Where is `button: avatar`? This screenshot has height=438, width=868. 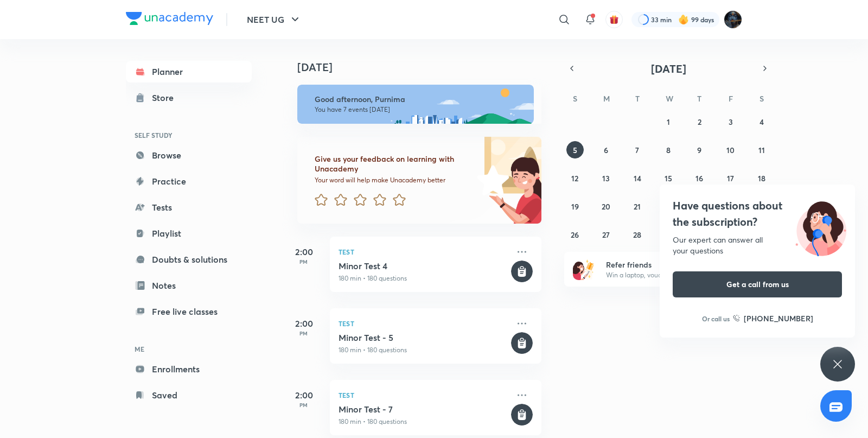 button: avatar is located at coordinates (614, 20).